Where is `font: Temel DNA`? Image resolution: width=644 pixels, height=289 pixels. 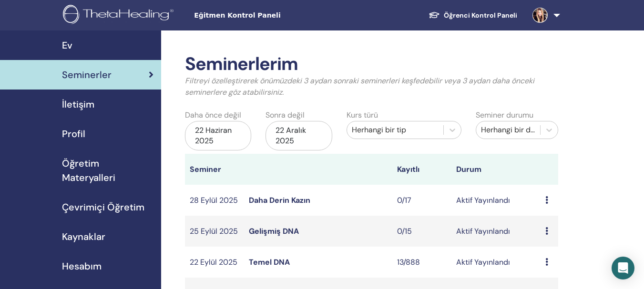 font: Temel DNA is located at coordinates (269, 261).